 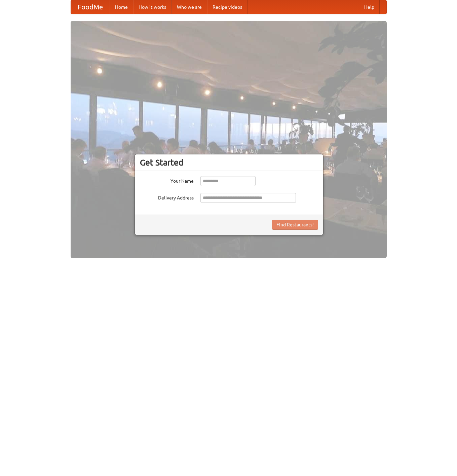 I want to click on a: Recipe videos, so click(x=228, y=7).